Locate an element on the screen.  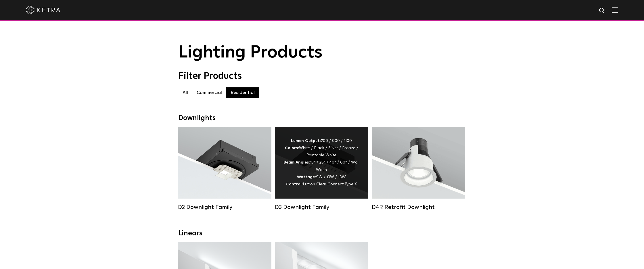
a: D3 Downlight Family Lumen Output:700 / 900 / 1100Colors:White / Black / Silver / Bronze / Paintab... is located at coordinates (322, 169).